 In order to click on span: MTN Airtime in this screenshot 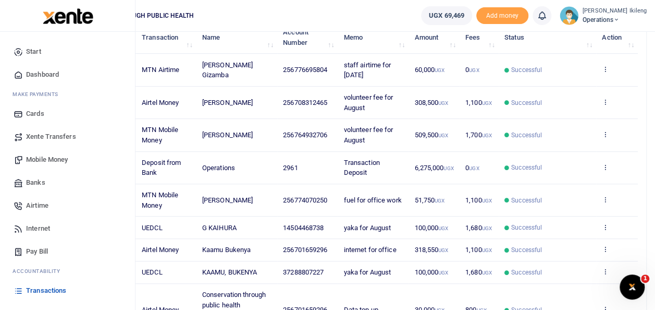, I will do `click(161, 69)`.